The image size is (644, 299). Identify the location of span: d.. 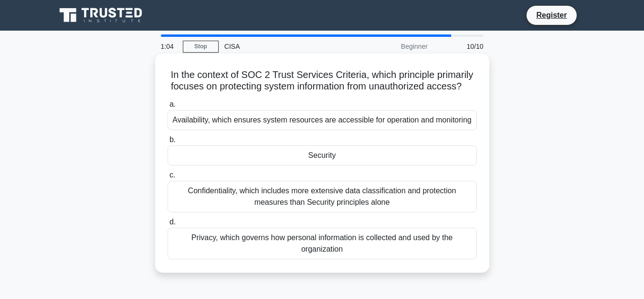
(172, 222).